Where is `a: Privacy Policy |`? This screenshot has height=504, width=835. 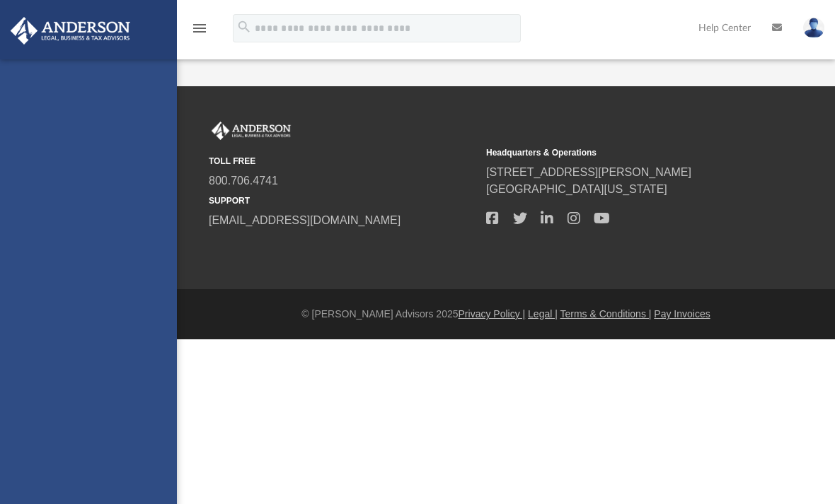
a: Privacy Policy | is located at coordinates (491, 314).